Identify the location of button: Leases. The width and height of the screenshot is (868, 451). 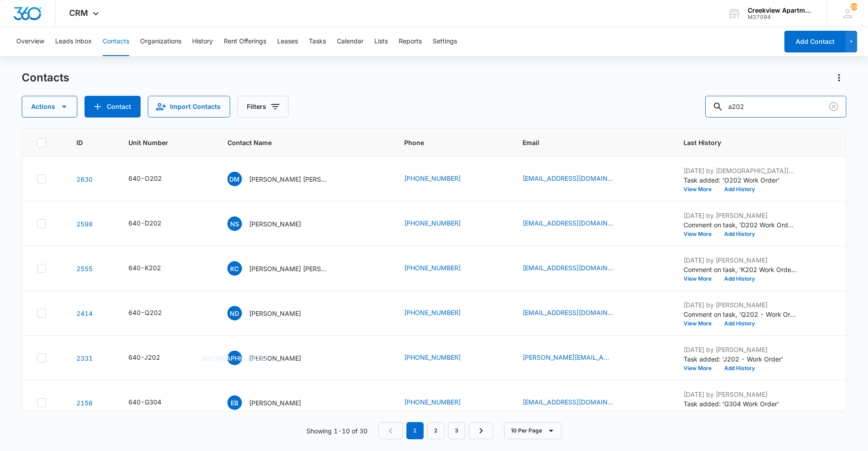
(287, 41).